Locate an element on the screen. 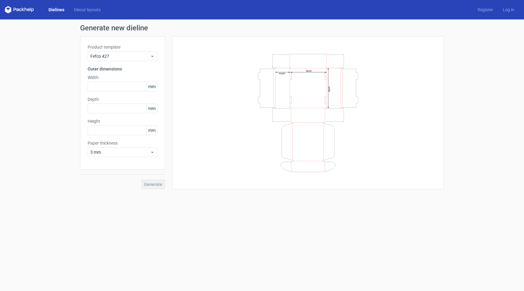 Image resolution: width=524 pixels, height=291 pixels. span: 3 mm is located at coordinates (120, 152).